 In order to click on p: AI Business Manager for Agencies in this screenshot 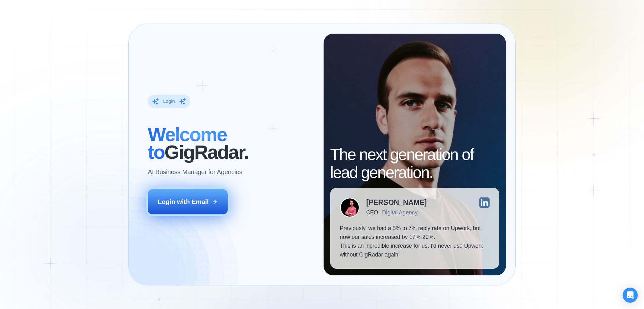, I will do `click(195, 172)`.